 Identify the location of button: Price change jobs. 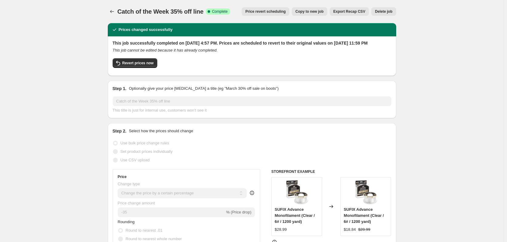
(112, 12).